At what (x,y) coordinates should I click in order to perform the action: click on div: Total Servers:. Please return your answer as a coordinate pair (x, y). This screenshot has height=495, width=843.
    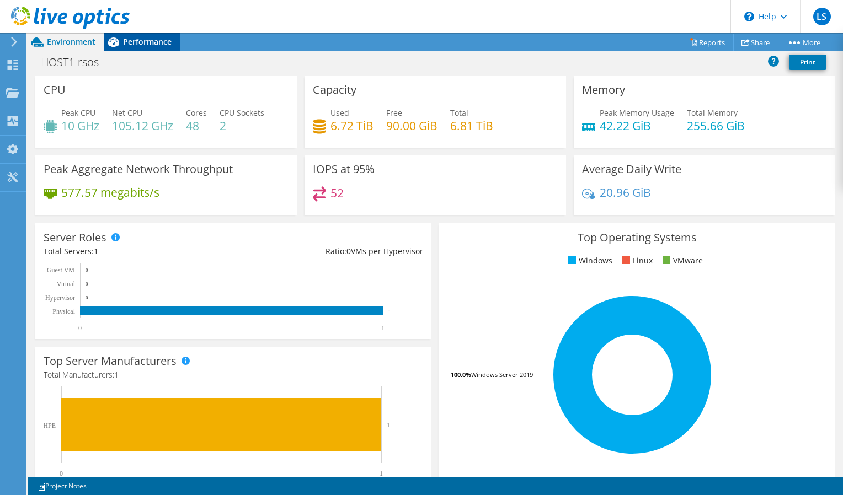
    Looking at the image, I should click on (138, 252).